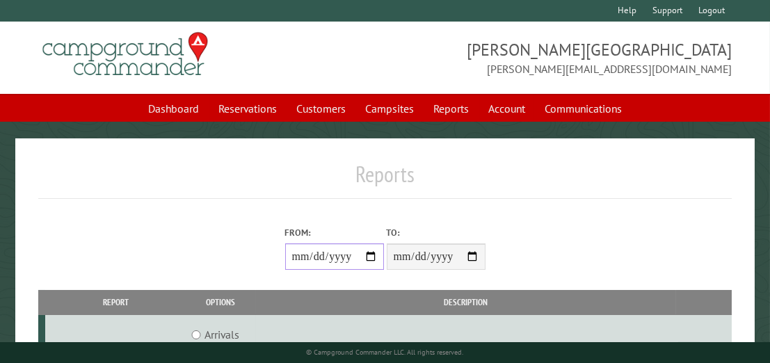 The height and width of the screenshot is (363, 770). What do you see at coordinates (144, 86) in the screenshot?
I see `img: tab_keywords_by_traffic_grey.svg` at bounding box center [144, 86].